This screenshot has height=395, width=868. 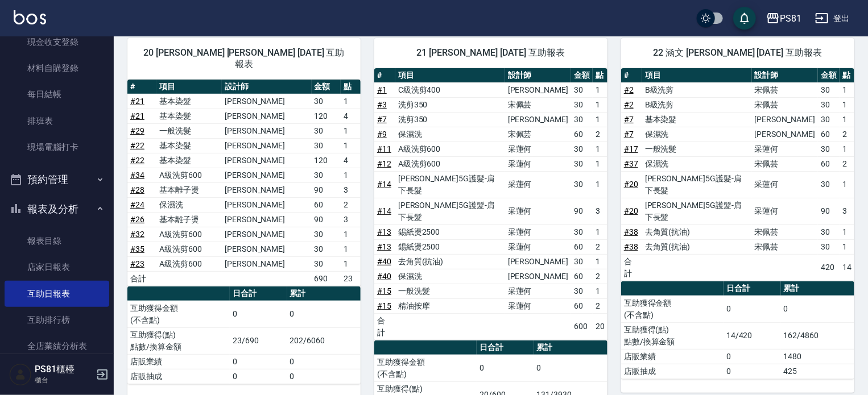 I want to click on a: 每日結帳, so click(x=57, y=94).